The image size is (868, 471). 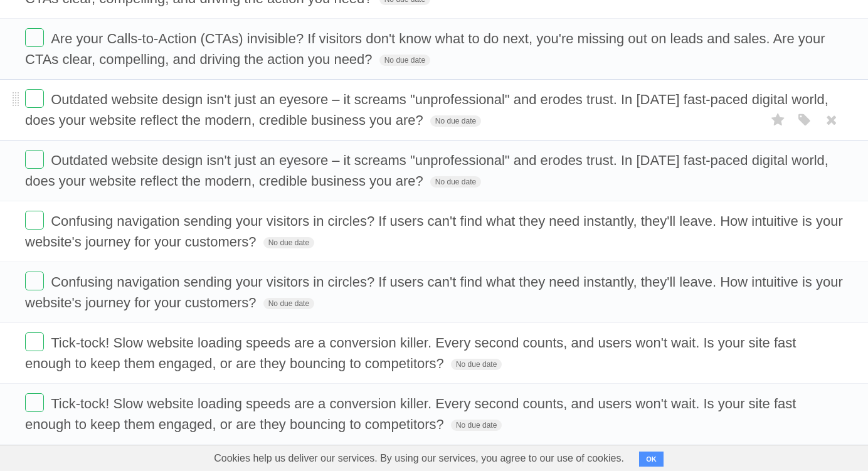 What do you see at coordinates (419, 458) in the screenshot?
I see `span: Cookies help us deliver our services. By using our services, you agree to our use of cookies.` at bounding box center [419, 458].